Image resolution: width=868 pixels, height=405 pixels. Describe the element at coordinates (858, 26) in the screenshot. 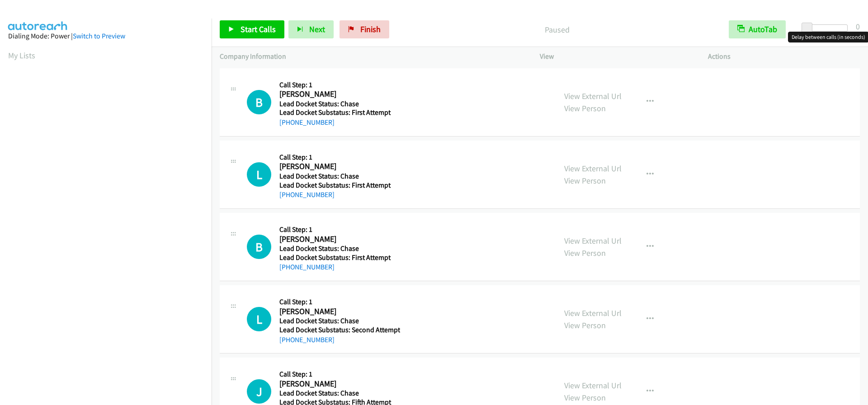

I see `div: 0` at that location.